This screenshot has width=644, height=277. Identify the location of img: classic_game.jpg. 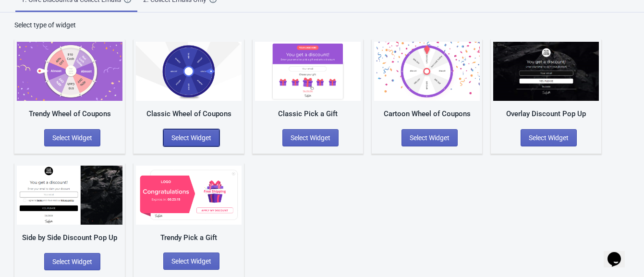
(189, 71).